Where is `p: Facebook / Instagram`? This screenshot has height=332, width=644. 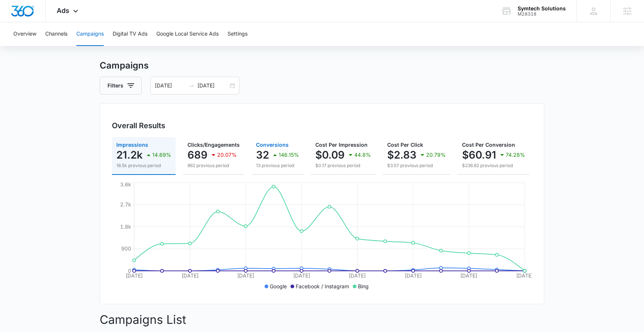
p: Facebook / Instagram is located at coordinates (322, 286).